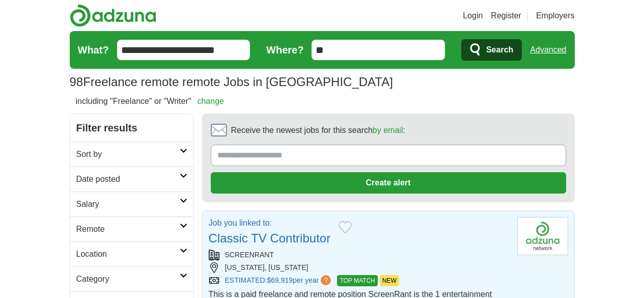  Describe the element at coordinates (346, 228) in the screenshot. I see `button: Add to favorite jobs` at that location.